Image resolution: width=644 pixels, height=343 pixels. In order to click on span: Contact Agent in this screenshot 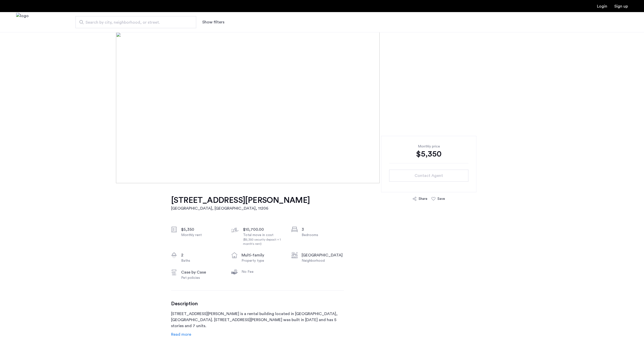, I will do `click(429, 176)`.